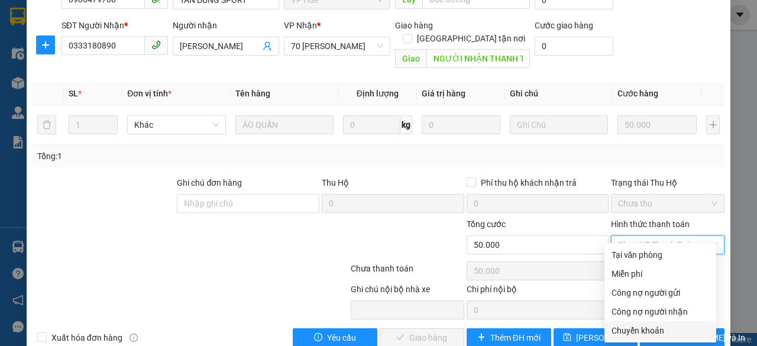  I want to click on span: phone, so click(156, 45).